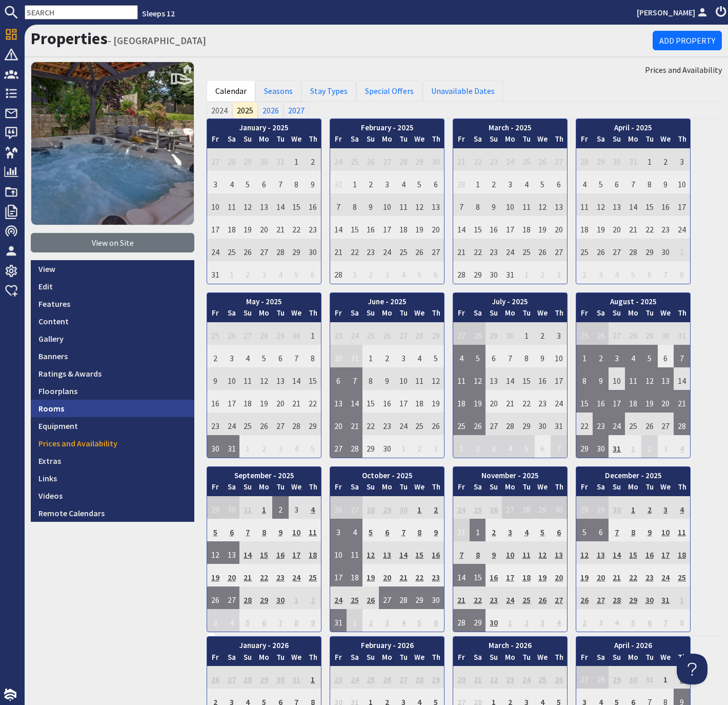 This screenshot has width=728, height=705. What do you see at coordinates (387, 300) in the screenshot?
I see `th: June - 2025` at bounding box center [387, 300].